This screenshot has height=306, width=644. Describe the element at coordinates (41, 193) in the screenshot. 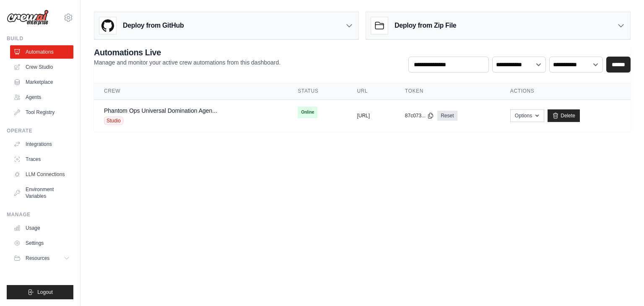

I see `a: Environment Variables` at that location.